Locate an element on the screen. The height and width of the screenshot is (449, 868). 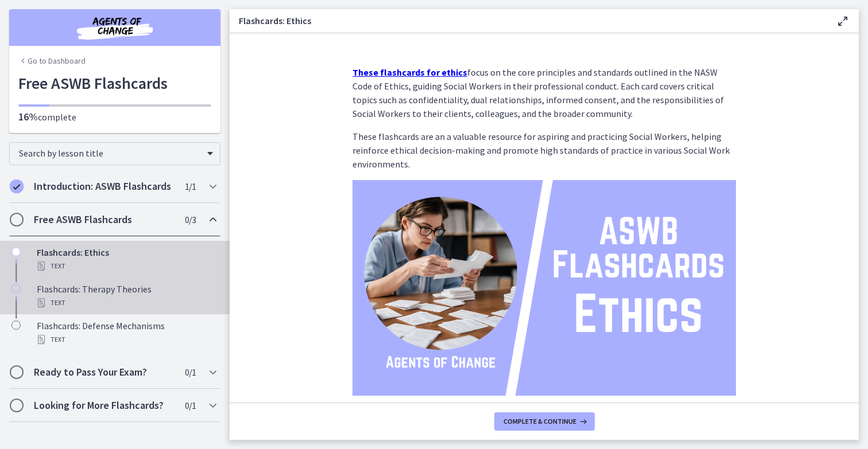
h2: Looking for More Flashcards? is located at coordinates (104, 406).